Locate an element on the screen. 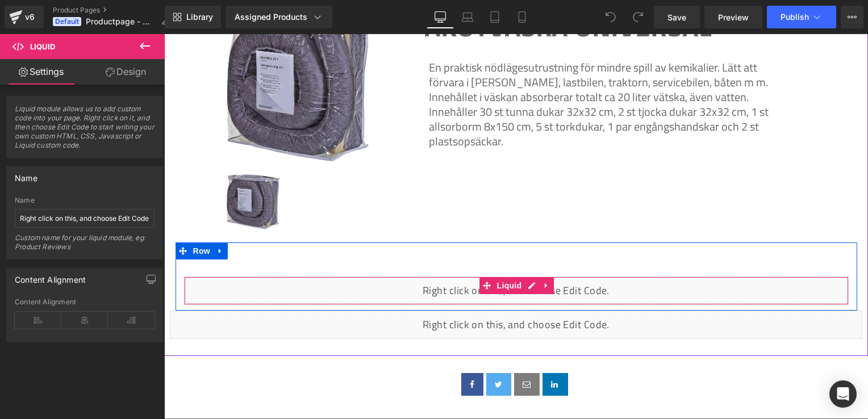 The width and height of the screenshot is (868, 419). a: Tablet is located at coordinates (495, 17).